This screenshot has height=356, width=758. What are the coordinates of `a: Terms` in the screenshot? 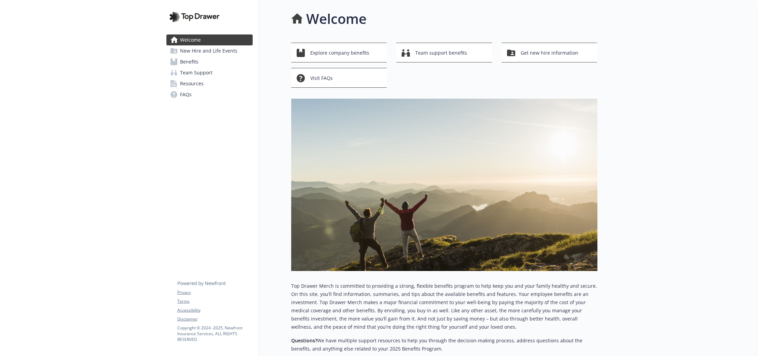 It's located at (215, 301).